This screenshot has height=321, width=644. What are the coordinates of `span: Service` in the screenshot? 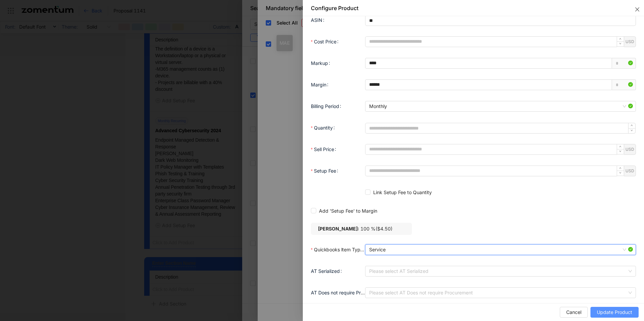 It's located at (500, 250).